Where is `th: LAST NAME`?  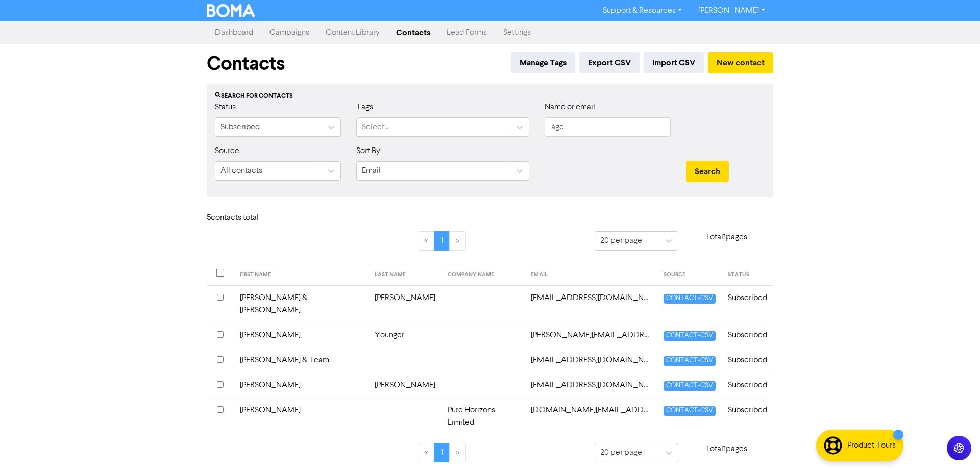
th: LAST NAME is located at coordinates (405, 274).